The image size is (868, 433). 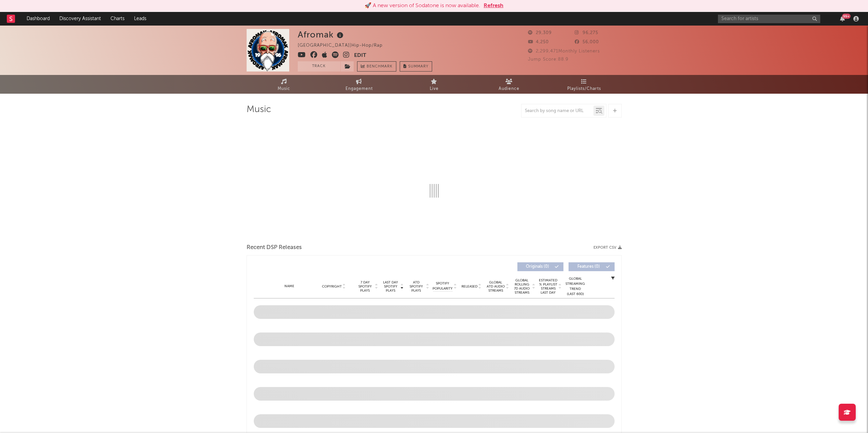 I want to click on div: Global Streaming Trend (Last 60D), so click(x=575, y=287).